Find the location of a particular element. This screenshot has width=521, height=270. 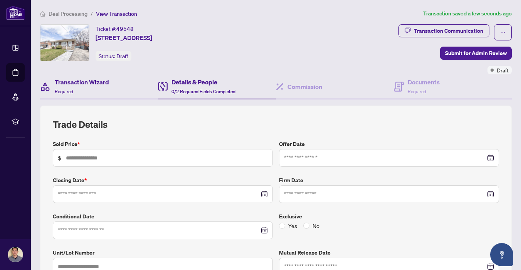

span: No is located at coordinates (316, 226).